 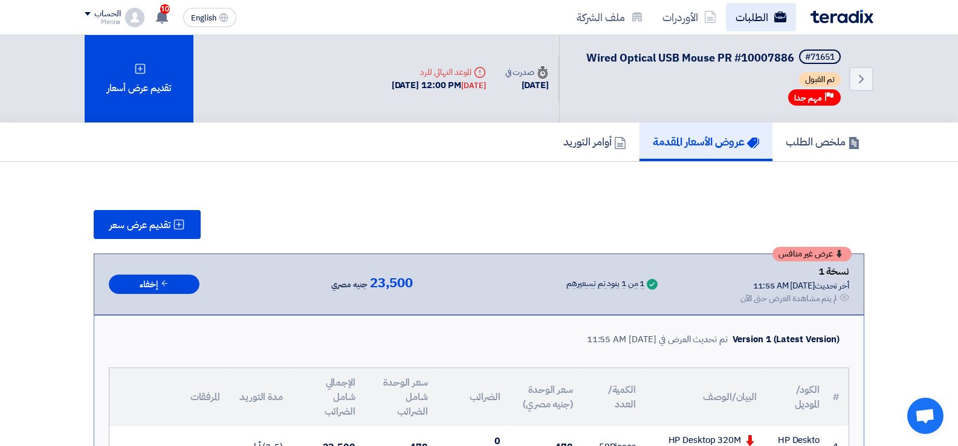 I want to click on th: مدة التوريد, so click(x=261, y=398).